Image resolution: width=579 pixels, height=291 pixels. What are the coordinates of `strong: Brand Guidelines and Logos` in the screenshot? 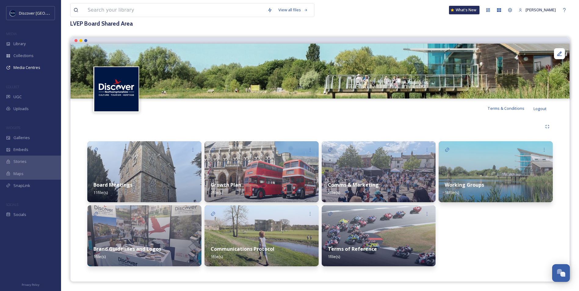 It's located at (127, 249).